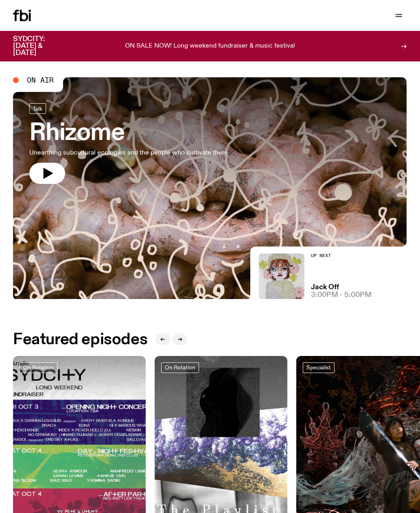 The width and height of the screenshot is (420, 513). Describe the element at coordinates (128, 153) in the screenshot. I see `p: Unearthing subcultural ecologies and the people who cultivate them` at that location.